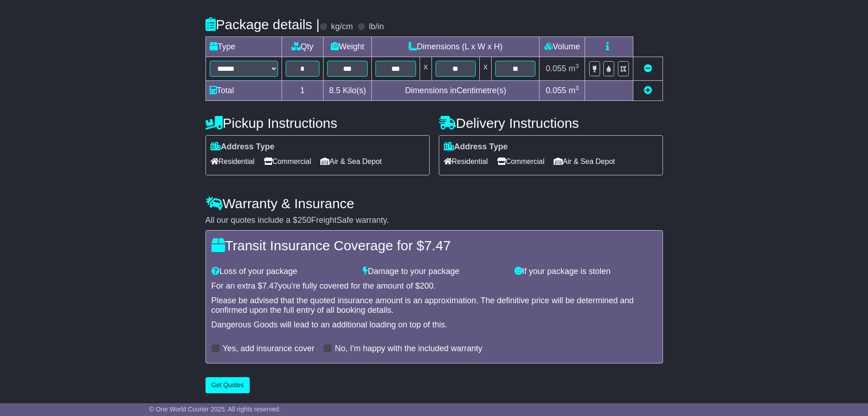  What do you see at coordinates (434, 305) in the screenshot?
I see `div: Please be advised that the quoted insurance amount is an approximation. The definitive price will...` at bounding box center [434, 305].